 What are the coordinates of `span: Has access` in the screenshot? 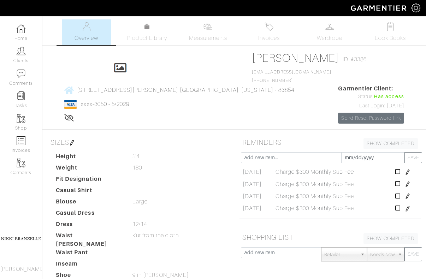 It's located at (389, 97).